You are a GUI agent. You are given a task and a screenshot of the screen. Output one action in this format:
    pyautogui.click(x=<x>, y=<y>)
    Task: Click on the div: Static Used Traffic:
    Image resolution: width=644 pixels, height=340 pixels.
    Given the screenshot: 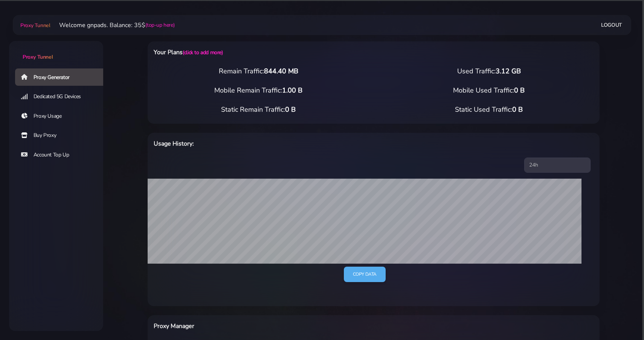 What is the action you would take?
    pyautogui.click(x=489, y=109)
    